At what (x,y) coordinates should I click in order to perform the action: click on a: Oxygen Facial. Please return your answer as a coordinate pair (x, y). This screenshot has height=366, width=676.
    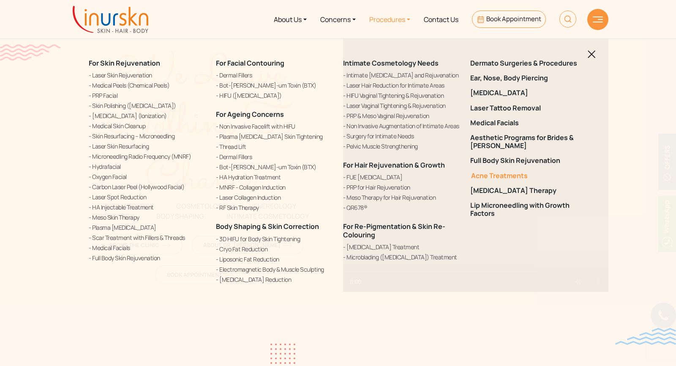
    Looking at the image, I should click on (147, 176).